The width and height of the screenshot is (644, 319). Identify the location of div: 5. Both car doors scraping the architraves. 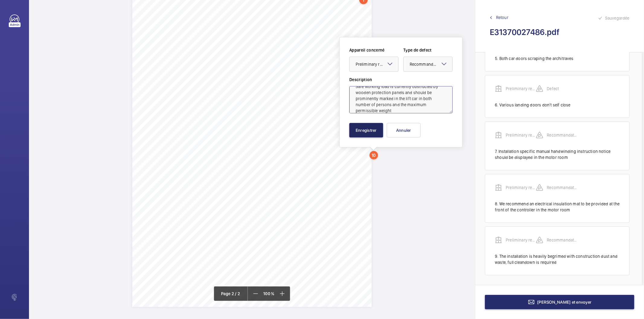
(557, 58).